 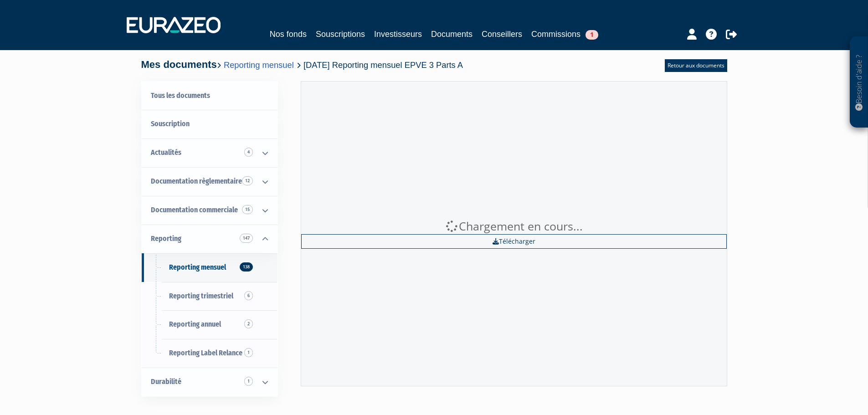 I want to click on span: Reporting annuel, so click(x=195, y=324).